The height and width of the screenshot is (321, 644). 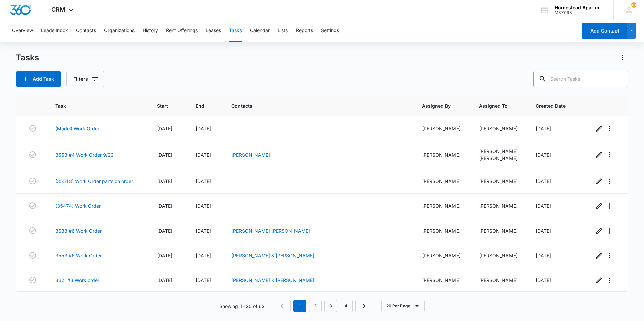 I want to click on button: Actions, so click(x=622, y=58).